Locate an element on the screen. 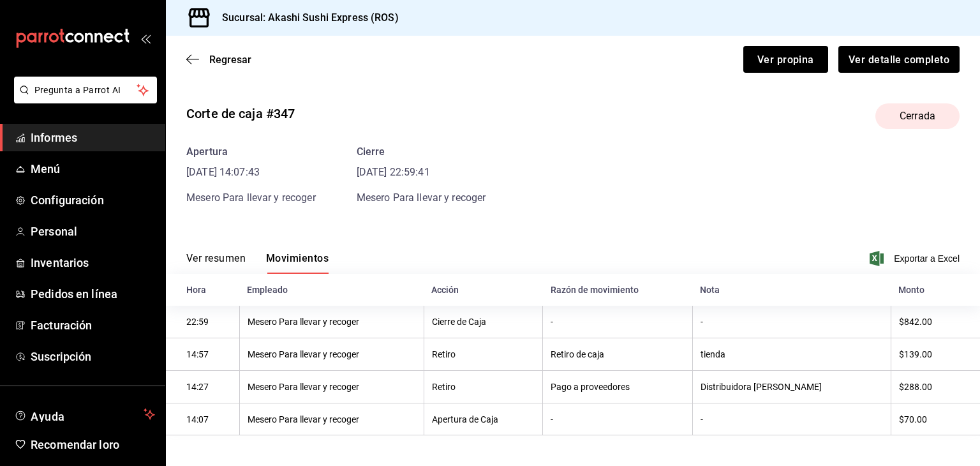 Image resolution: width=980 pixels, height=466 pixels. font: tienda is located at coordinates (713, 355).